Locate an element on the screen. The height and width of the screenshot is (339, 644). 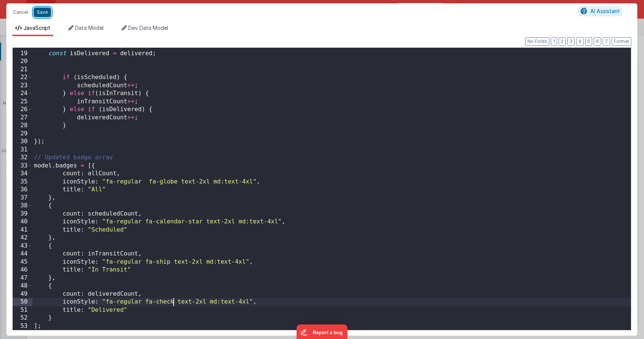
div: 47 is located at coordinates (22, 278).